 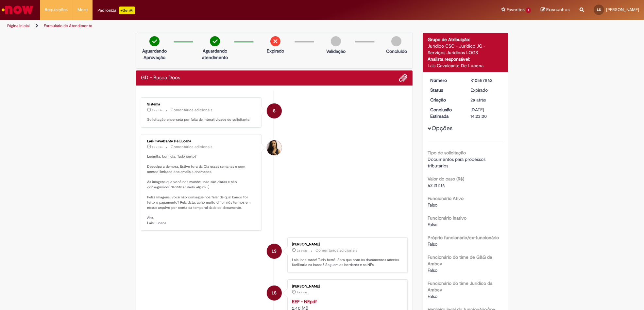 What do you see at coordinates (465, 39) in the screenshot?
I see `div: Grupo de Atribuição:` at bounding box center [465, 39].